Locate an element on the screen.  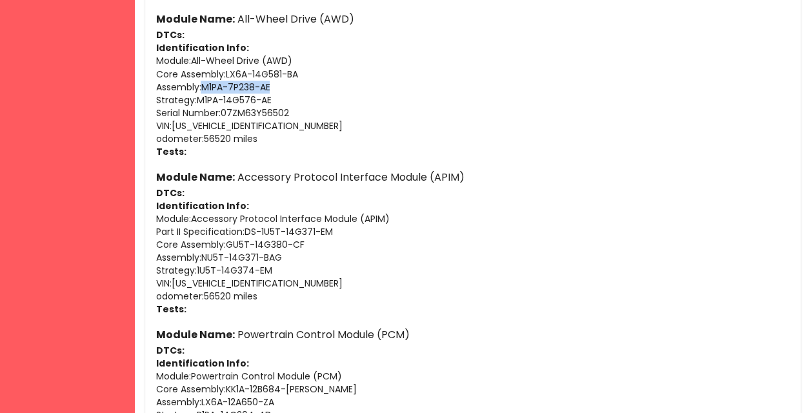
h6: All-Wheel Drive (AWD) is located at coordinates (473, 19).